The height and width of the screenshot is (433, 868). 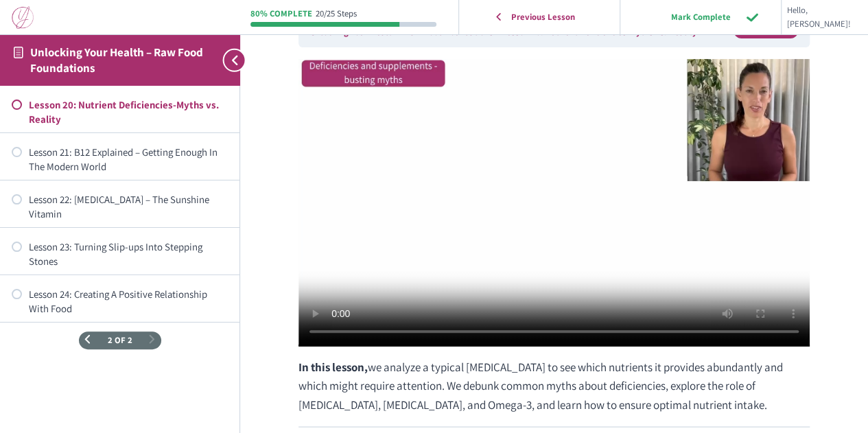 What do you see at coordinates (119, 254) in the screenshot?
I see `a: Not started Lesson 23: Turning Slip-ups Into Stepping Stones` at bounding box center [119, 254].